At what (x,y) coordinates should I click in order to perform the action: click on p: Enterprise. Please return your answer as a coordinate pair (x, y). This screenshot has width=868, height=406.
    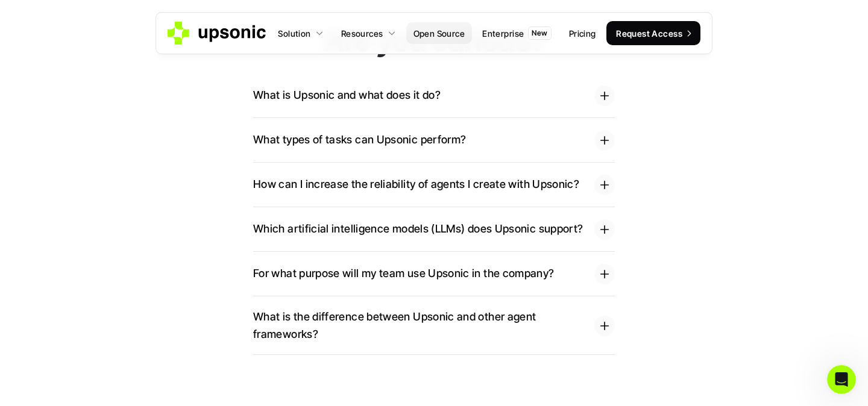
    Looking at the image, I should click on (502, 33).